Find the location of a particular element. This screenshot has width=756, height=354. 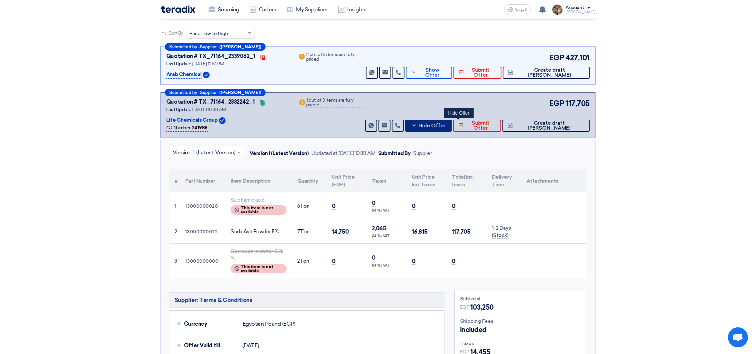

span: 16,815 is located at coordinates (420, 232).